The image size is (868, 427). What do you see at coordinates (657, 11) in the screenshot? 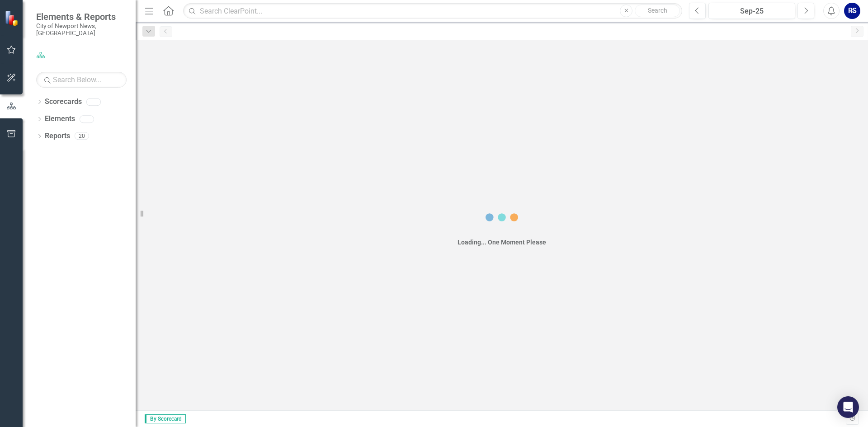
I see `span: Search` at bounding box center [657, 11].